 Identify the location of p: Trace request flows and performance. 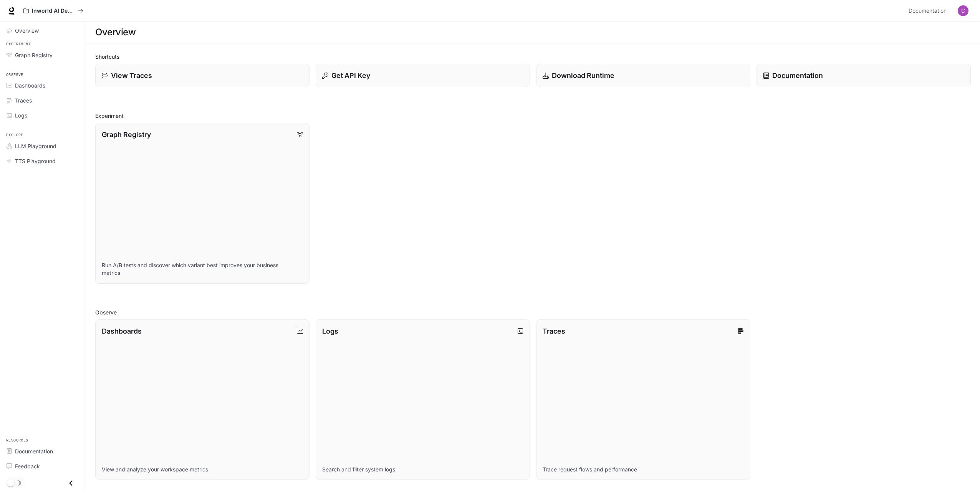
(643, 470).